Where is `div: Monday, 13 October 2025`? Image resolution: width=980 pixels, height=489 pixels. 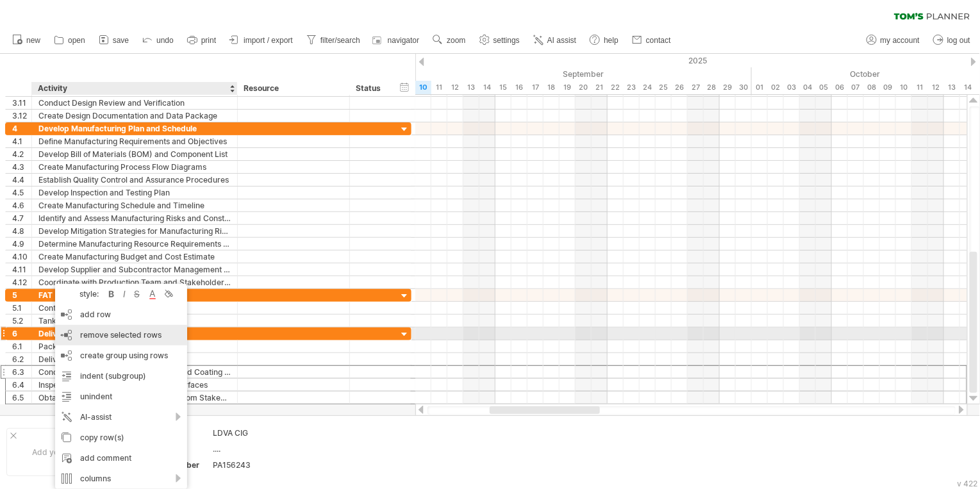
div: Monday, 13 October 2025 is located at coordinates (952, 87).